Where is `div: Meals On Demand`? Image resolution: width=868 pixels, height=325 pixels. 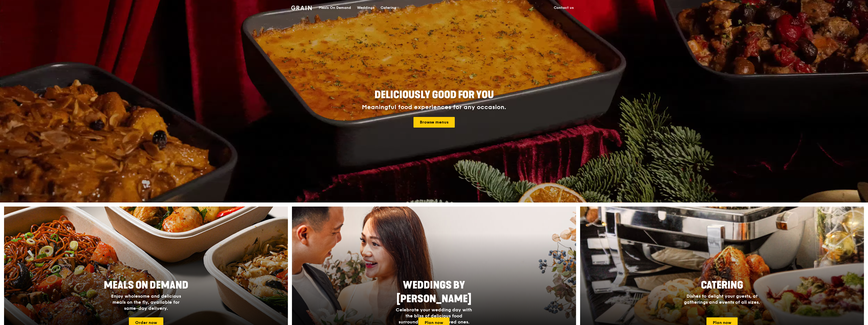
div: Meals On Demand is located at coordinates (335, 8).